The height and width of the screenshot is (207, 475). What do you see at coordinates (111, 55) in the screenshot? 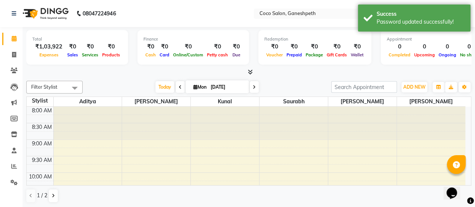
I see `span: Products` at bounding box center [111, 55].